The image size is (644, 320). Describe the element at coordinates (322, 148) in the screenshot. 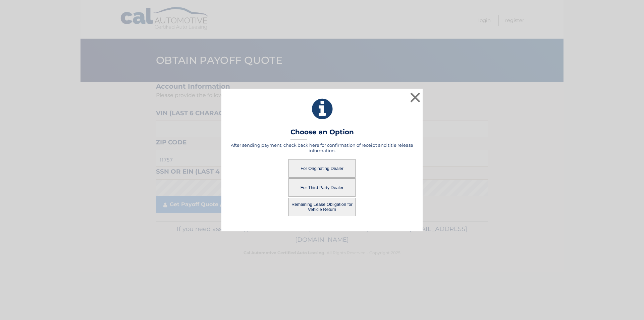

I see `h5: After sending payment, check back here for confirmation of receipt and title release information.` at that location.